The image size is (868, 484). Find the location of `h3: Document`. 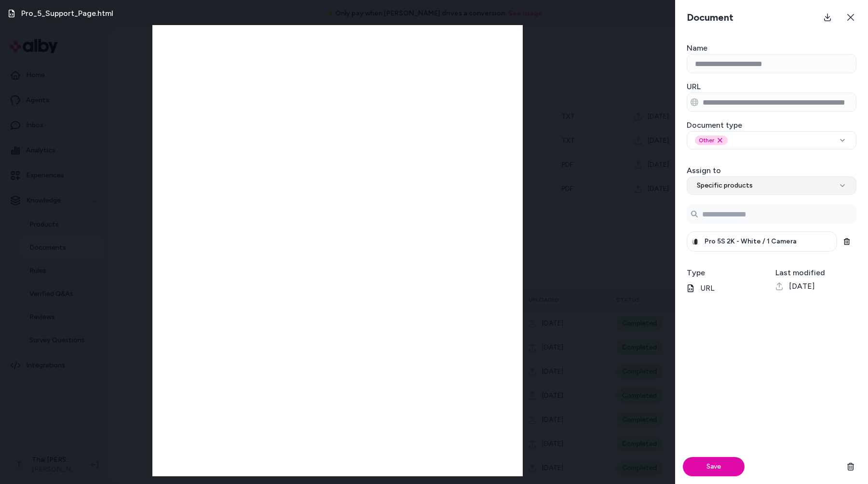

h3: Document is located at coordinates (709, 18).